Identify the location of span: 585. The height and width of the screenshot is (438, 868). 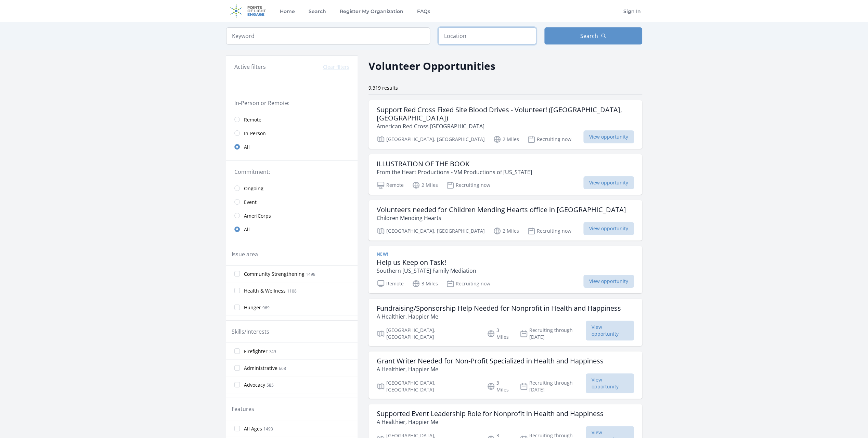
(270, 385).